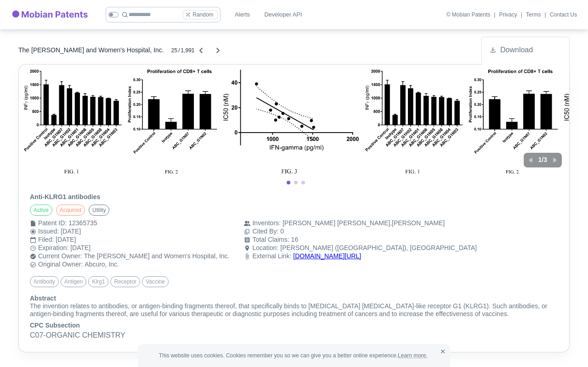 This screenshot has width=588, height=367. I want to click on a: Alerts, so click(243, 15).